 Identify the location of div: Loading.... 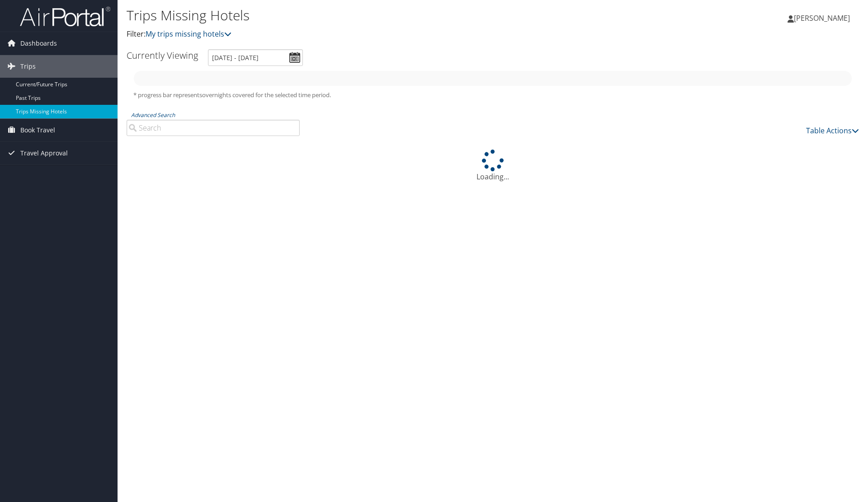
(493, 166).